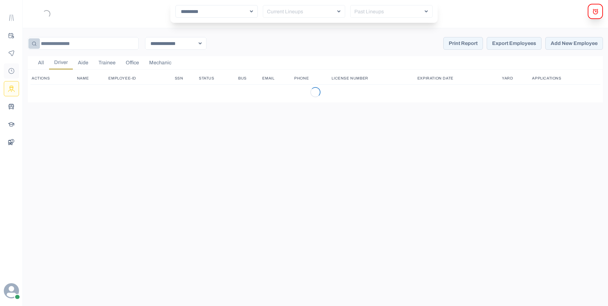 Image resolution: width=608 pixels, height=306 pixels. What do you see at coordinates (596, 11) in the screenshot?
I see `button: alerts Modal` at bounding box center [596, 11].